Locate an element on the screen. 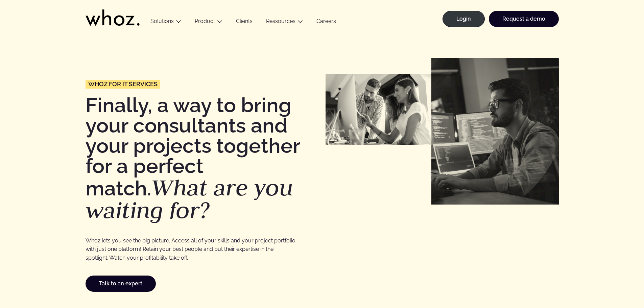 The width and height of the screenshot is (644, 308). h1: Finally, a way to bring your consultants and your projects together for a perfect match. is located at coordinates (202, 158).